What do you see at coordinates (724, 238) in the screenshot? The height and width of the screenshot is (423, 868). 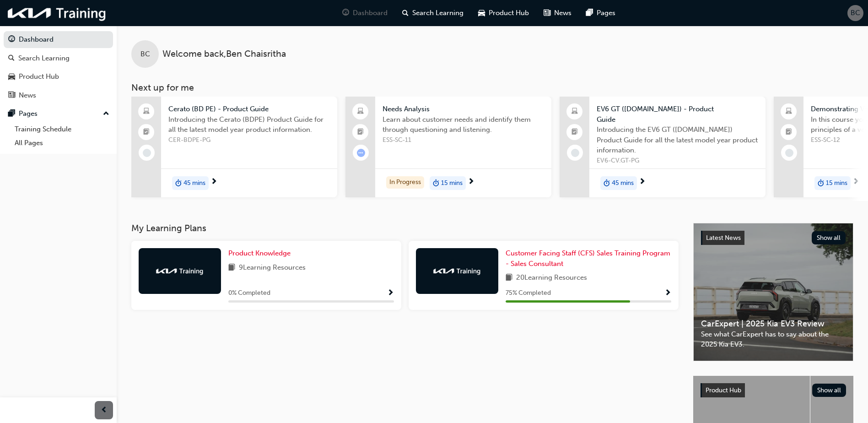 I see `span: Latest News` at bounding box center [724, 238].